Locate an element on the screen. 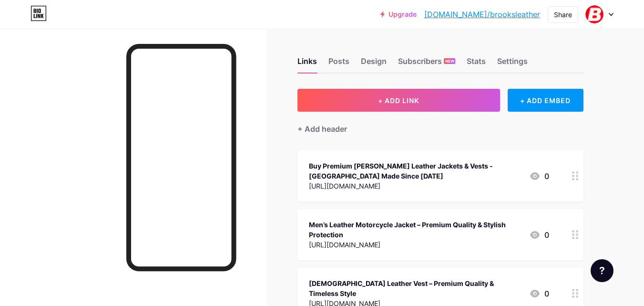  span: + ADD LINK is located at coordinates (399, 100).